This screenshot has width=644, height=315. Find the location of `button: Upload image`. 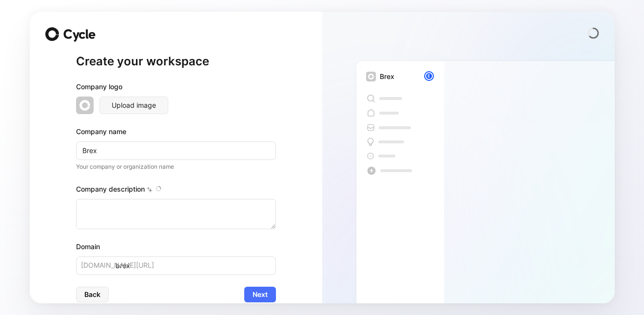

button: Upload image is located at coordinates (133, 105).